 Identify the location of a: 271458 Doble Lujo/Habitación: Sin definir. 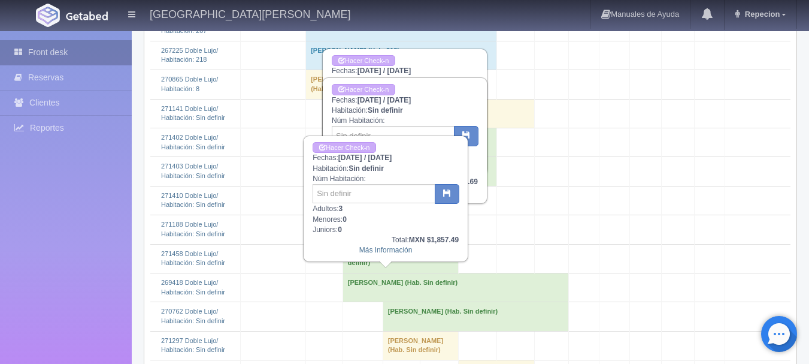
(193, 258).